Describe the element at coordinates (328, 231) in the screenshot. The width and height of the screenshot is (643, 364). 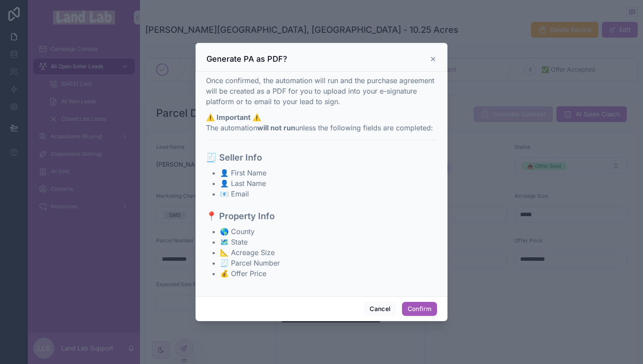
I see `li: 🌎 County` at that location.